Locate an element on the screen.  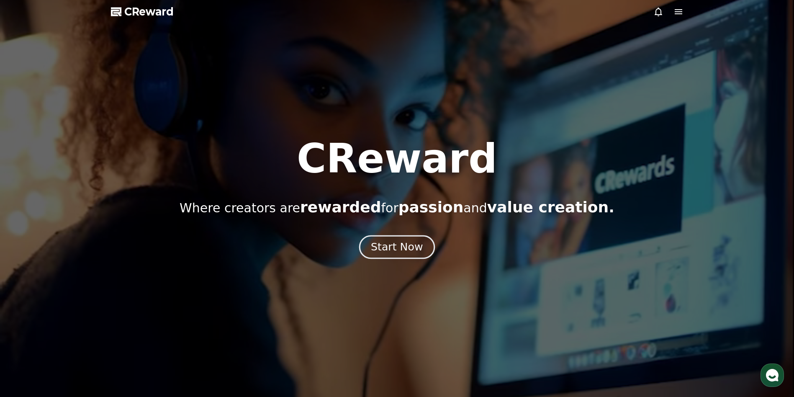
a: CReward is located at coordinates (142, 12).